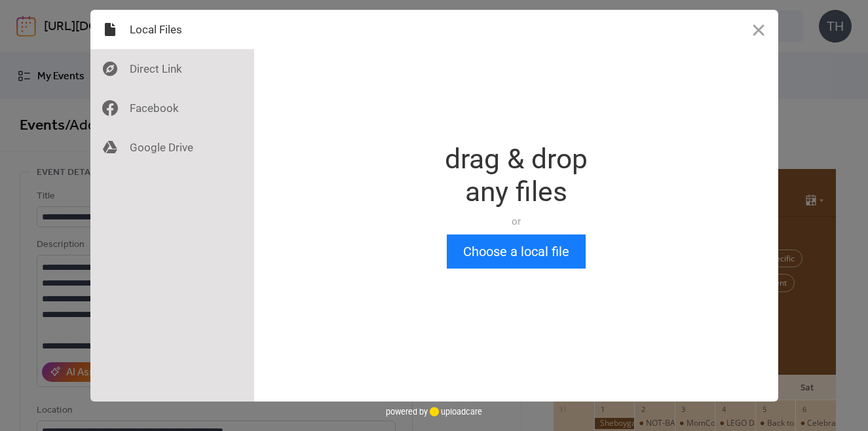 This screenshot has width=868, height=431. Describe the element at coordinates (172, 29) in the screenshot. I see `div: Local Files` at that location.